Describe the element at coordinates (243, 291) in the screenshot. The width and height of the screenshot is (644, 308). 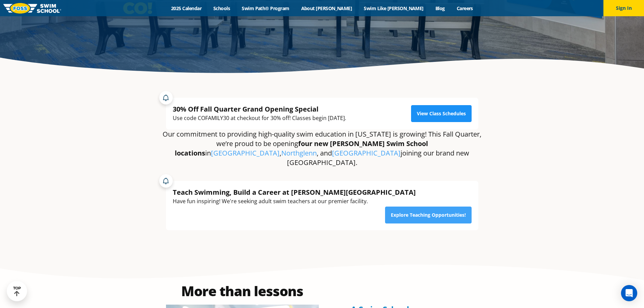
I see `h2: More than lessons` at that location.